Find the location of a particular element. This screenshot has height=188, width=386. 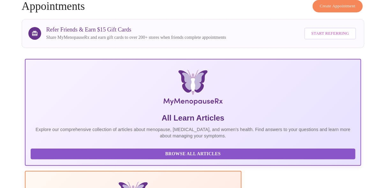

a: Browse All Articles is located at coordinates (194, 154).